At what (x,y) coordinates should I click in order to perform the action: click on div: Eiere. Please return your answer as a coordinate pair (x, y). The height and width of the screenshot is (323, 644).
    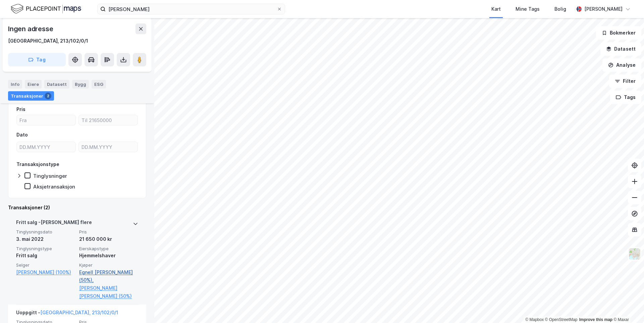
    Looking at the image, I should click on (33, 84).